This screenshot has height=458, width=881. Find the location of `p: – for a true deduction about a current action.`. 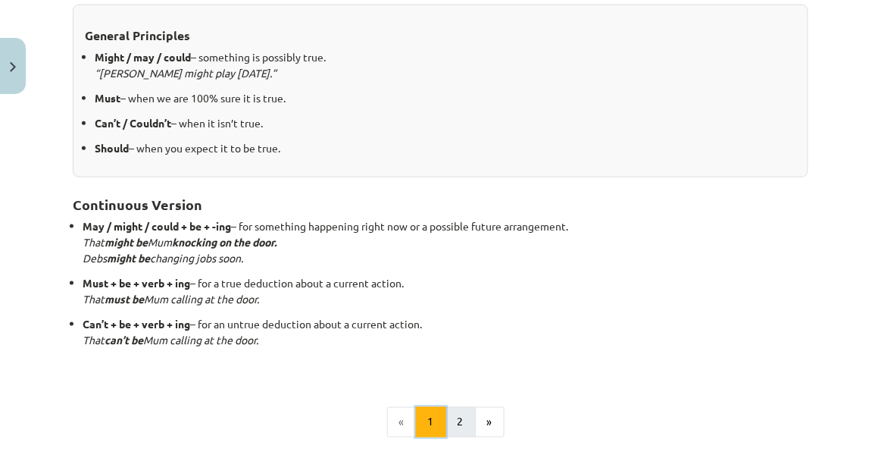

p: – for a true deduction about a current action. is located at coordinates (445, 291).